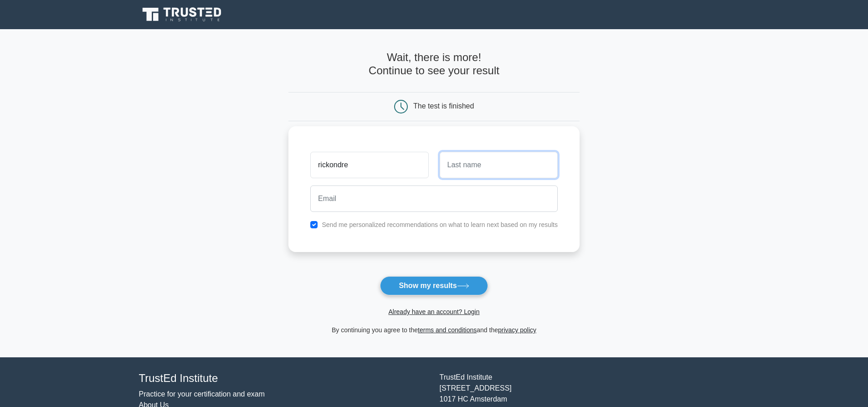  Describe the element at coordinates (447, 330) in the screenshot. I see `a: terms and conditions` at that location.